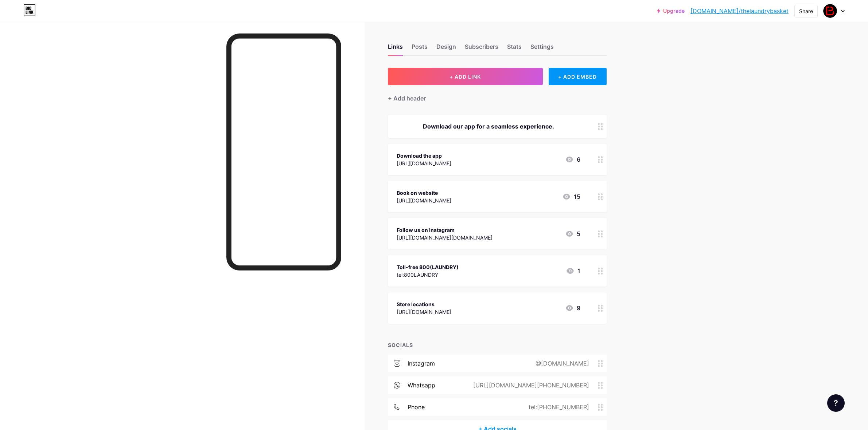 The width and height of the screenshot is (868, 430). I want to click on div: Subscribers, so click(482, 49).